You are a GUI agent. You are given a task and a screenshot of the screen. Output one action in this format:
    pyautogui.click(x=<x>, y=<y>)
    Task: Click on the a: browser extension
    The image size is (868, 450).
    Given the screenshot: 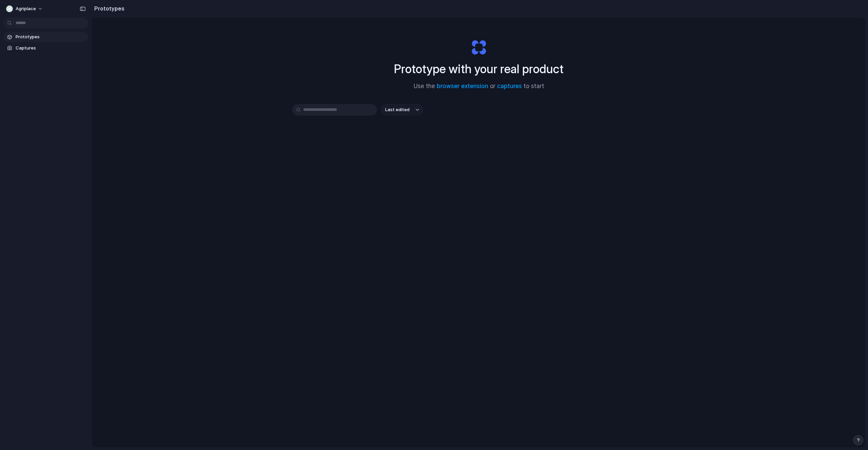 What is the action you would take?
    pyautogui.click(x=462, y=86)
    